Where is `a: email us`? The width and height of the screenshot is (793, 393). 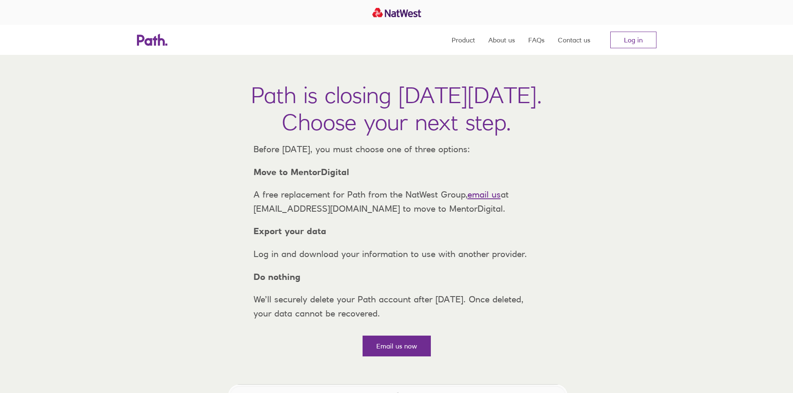
a: email us is located at coordinates (484, 194).